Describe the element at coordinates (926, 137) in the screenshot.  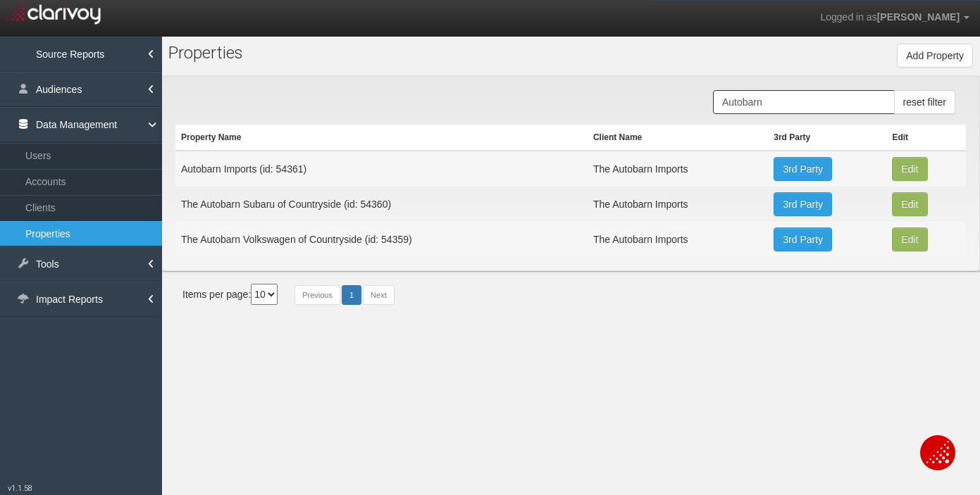
I see `th: Edit` at that location.